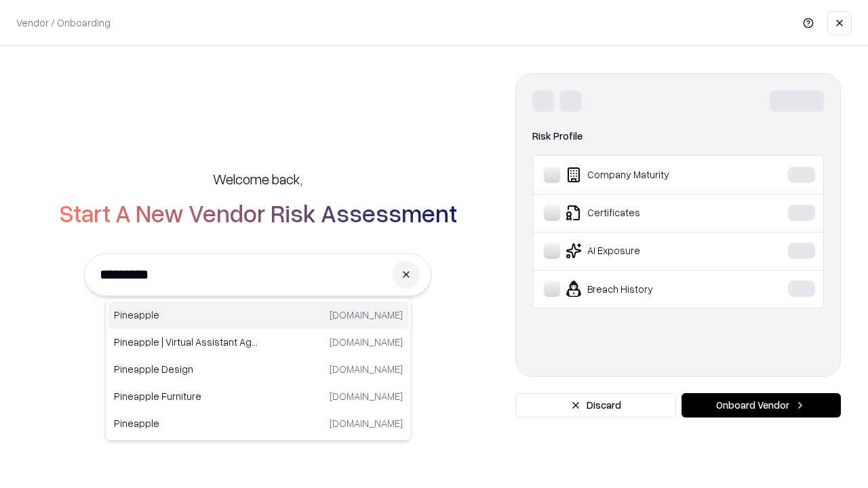 This screenshot has height=488, width=868. What do you see at coordinates (645, 213) in the screenshot?
I see `div: Certificates` at bounding box center [645, 213].